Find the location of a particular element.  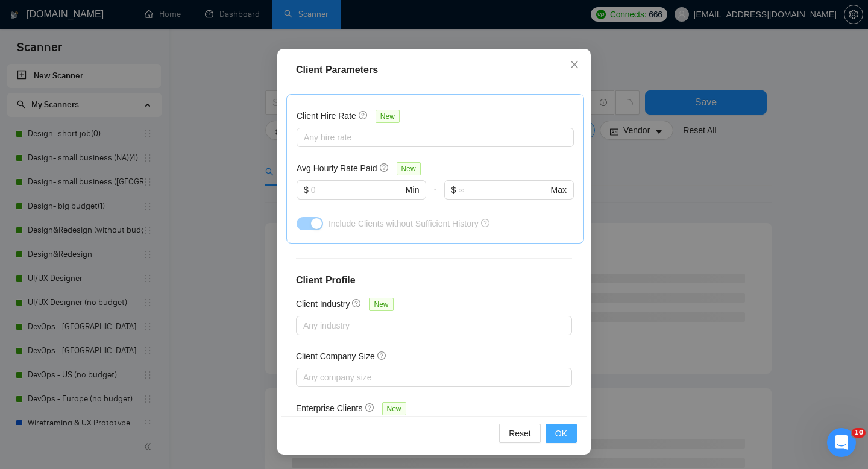

span: OK is located at coordinates (561, 434).